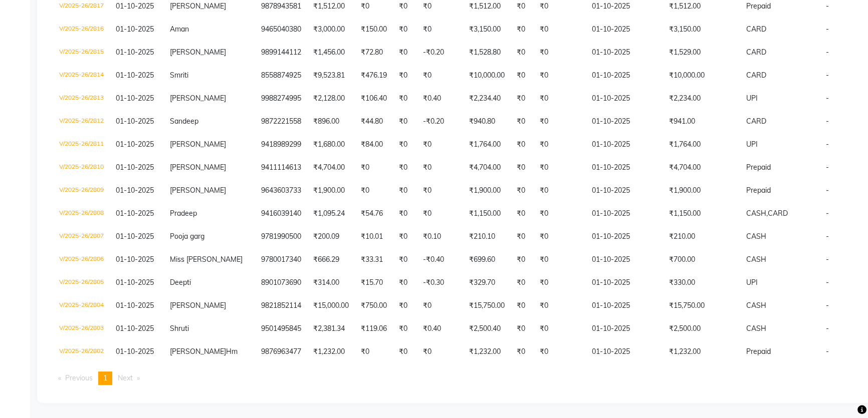 The width and height of the screenshot is (868, 418). I want to click on td: ₹699.60, so click(487, 260).